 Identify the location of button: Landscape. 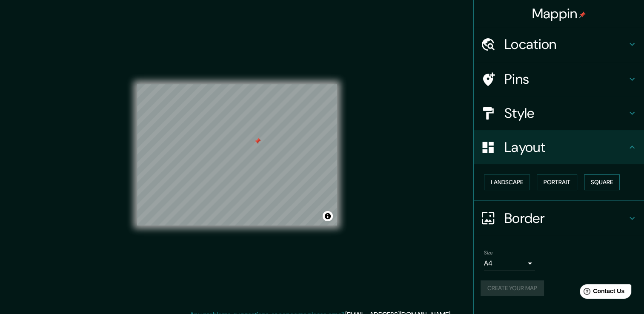
(507, 182).